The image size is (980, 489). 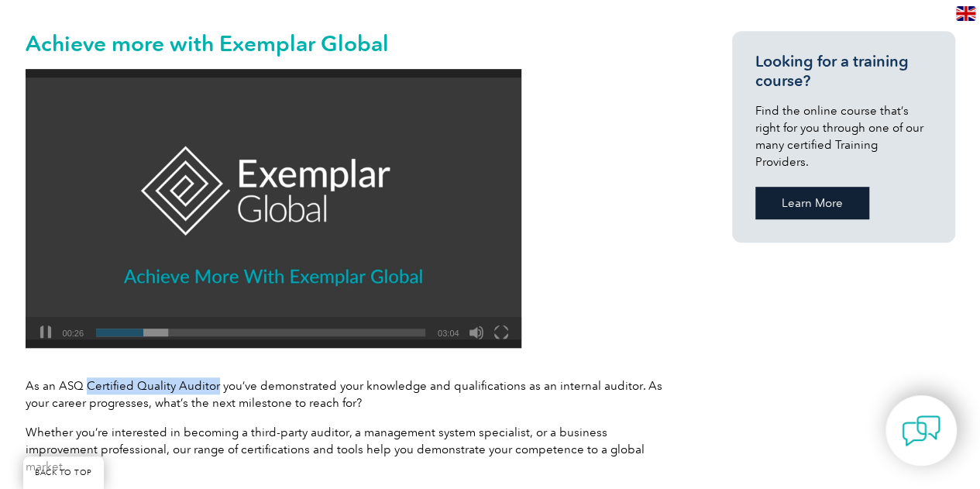 What do you see at coordinates (844, 71) in the screenshot?
I see `h3: Looking for a training course?` at bounding box center [844, 71].